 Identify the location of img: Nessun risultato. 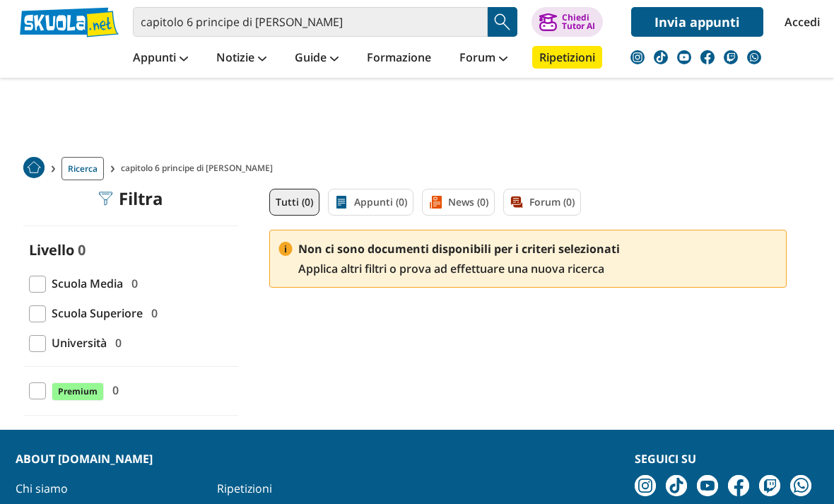
(286, 249).